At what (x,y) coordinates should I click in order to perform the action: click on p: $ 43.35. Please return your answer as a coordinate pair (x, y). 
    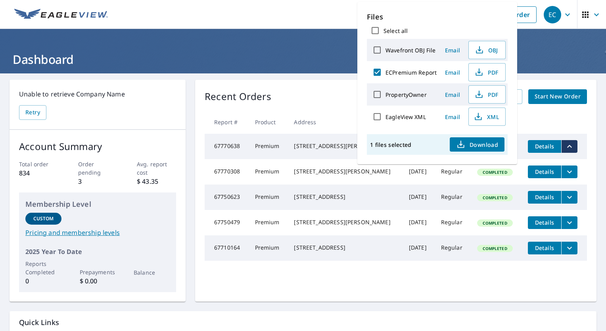
    Looking at the image, I should click on (156, 181).